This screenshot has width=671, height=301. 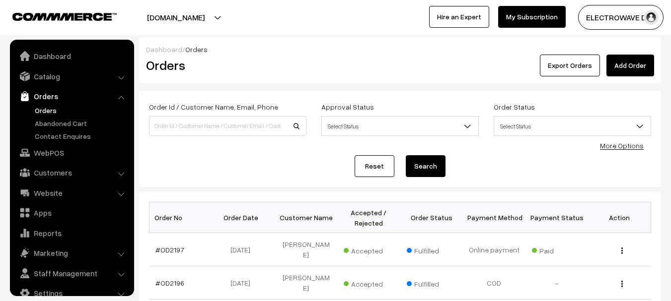 What do you see at coordinates (494, 250) in the screenshot?
I see `td: Online payment` at bounding box center [494, 250].